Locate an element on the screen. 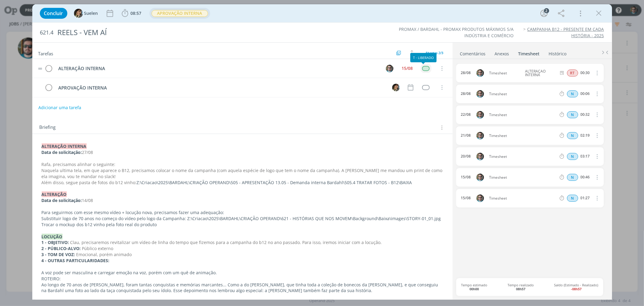 This screenshot has width=644, height=306. button: S is located at coordinates (396, 87).